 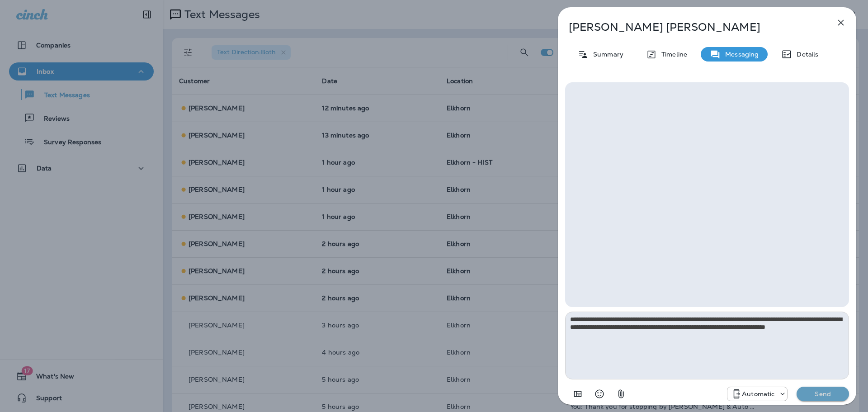 What do you see at coordinates (740, 54) in the screenshot?
I see `p: Messaging` at bounding box center [740, 54].